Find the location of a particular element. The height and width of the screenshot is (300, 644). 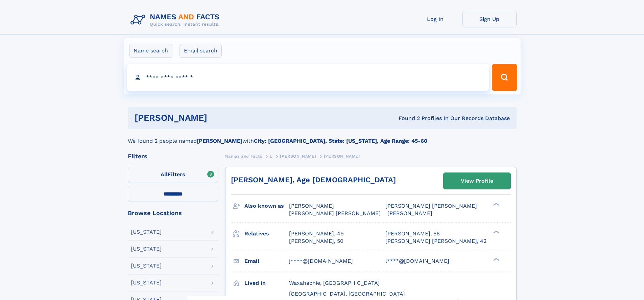

label: Email search is located at coordinates (200, 51).